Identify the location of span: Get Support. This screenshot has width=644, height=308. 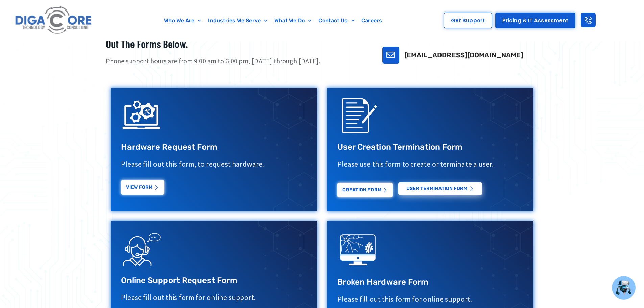
(468, 20).